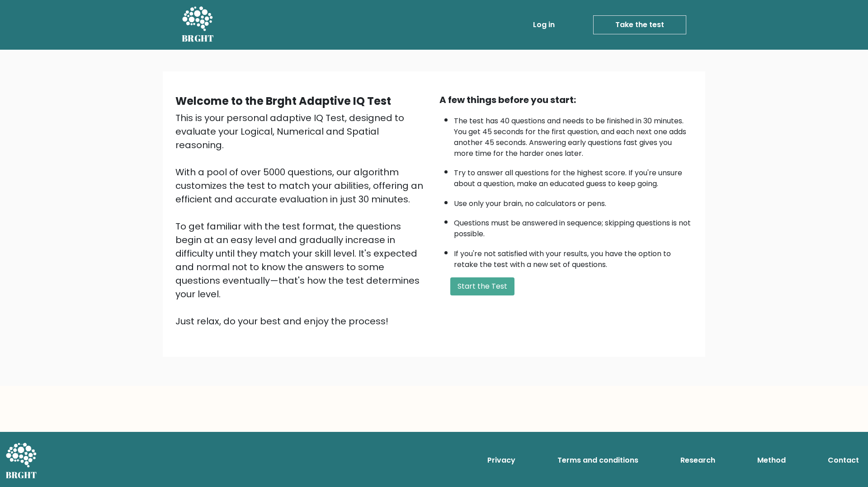 Image resolution: width=868 pixels, height=487 pixels. Describe the element at coordinates (483, 287) in the screenshot. I see `button: Start the Test` at that location.